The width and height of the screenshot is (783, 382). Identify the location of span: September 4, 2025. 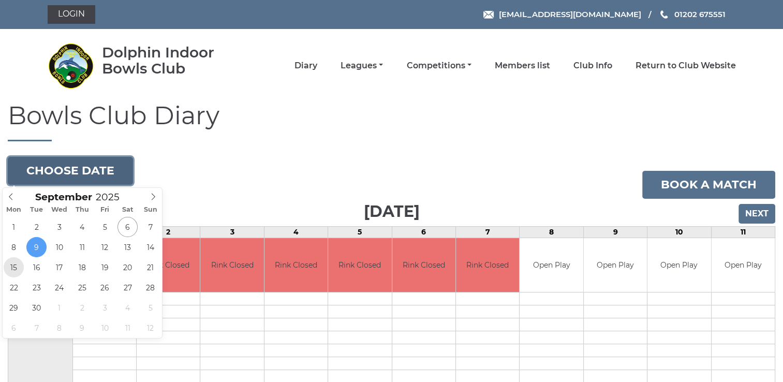
(82, 227).